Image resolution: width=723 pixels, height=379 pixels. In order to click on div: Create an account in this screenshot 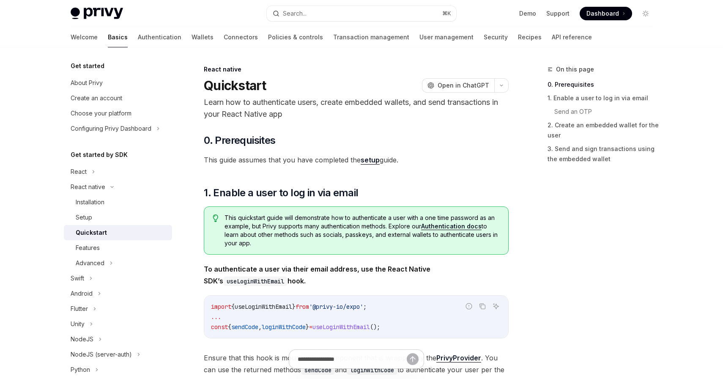, I will do `click(96, 98)`.